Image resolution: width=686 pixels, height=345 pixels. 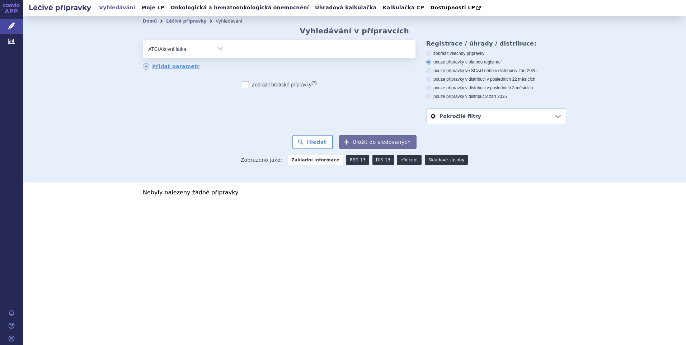 I want to click on label: zobrazit všechny přípravky, so click(x=496, y=53).